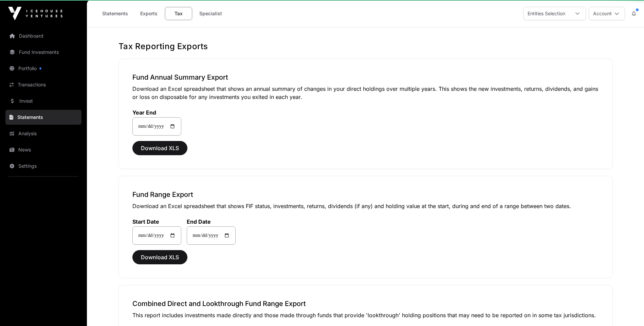 The image size is (644, 326). I want to click on p: Download an Excel spreadsheet that shows FIF status, investments, returns, dividends (if any) and..., so click(366, 206).